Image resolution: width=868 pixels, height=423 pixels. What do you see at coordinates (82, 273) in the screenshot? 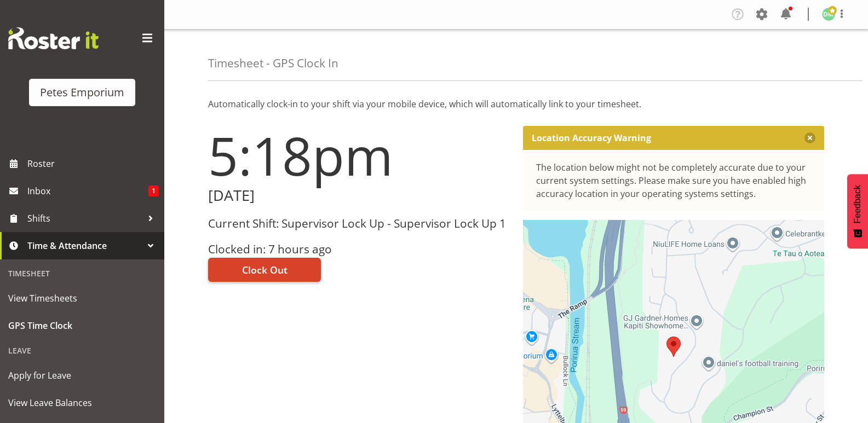
I see `div: Timesheet` at bounding box center [82, 273].